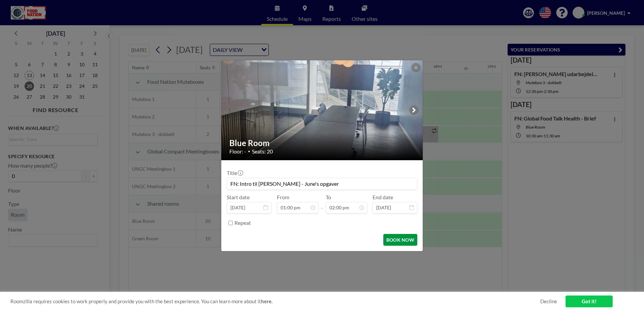  What do you see at coordinates (283, 197) in the screenshot?
I see `label: From` at bounding box center [283, 197].